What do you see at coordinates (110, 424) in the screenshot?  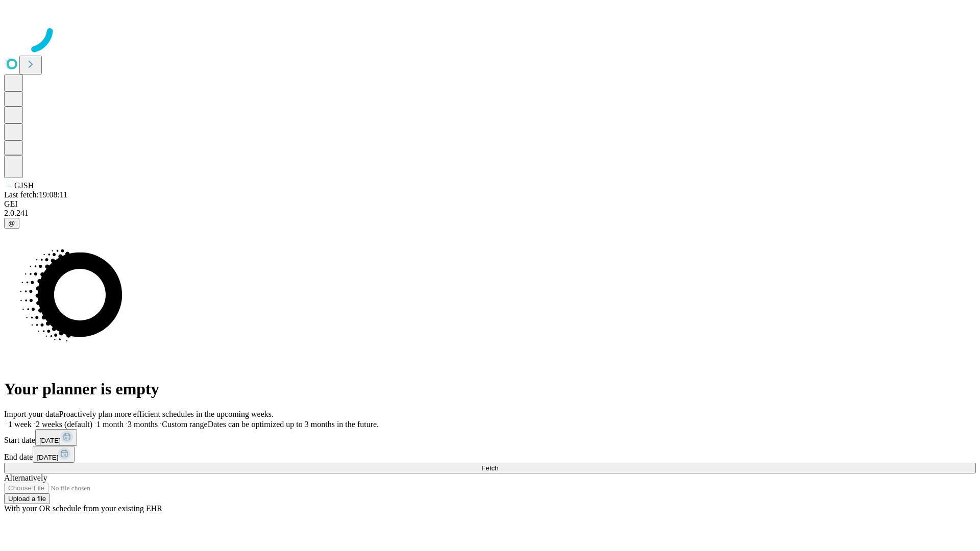 I see `span: 1 month` at bounding box center [110, 424].